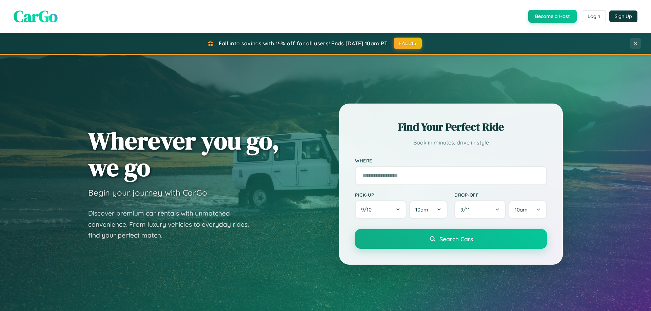  I want to click on button: Become a Host, so click(552, 16).